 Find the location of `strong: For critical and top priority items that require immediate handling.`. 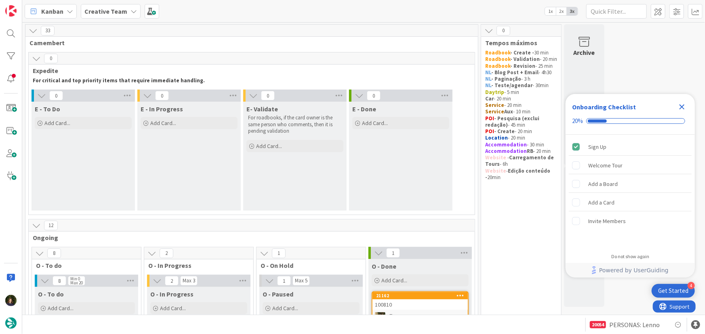

strong: For critical and top priority items that require immediate handling. is located at coordinates (119, 80).